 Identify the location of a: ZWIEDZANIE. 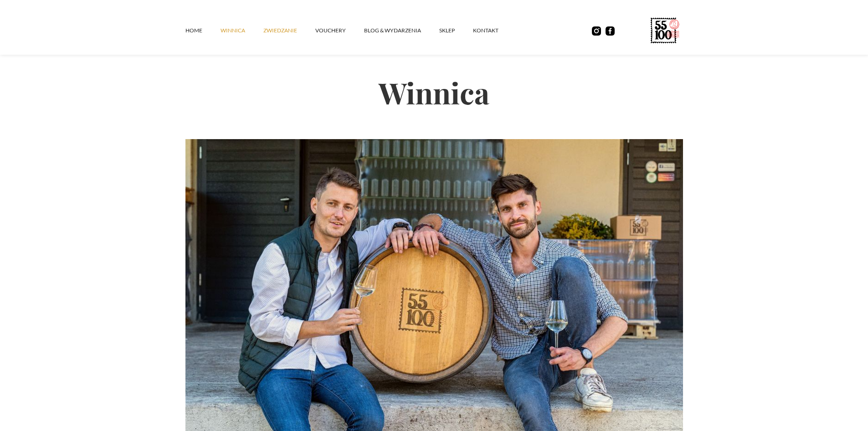
(290, 31).